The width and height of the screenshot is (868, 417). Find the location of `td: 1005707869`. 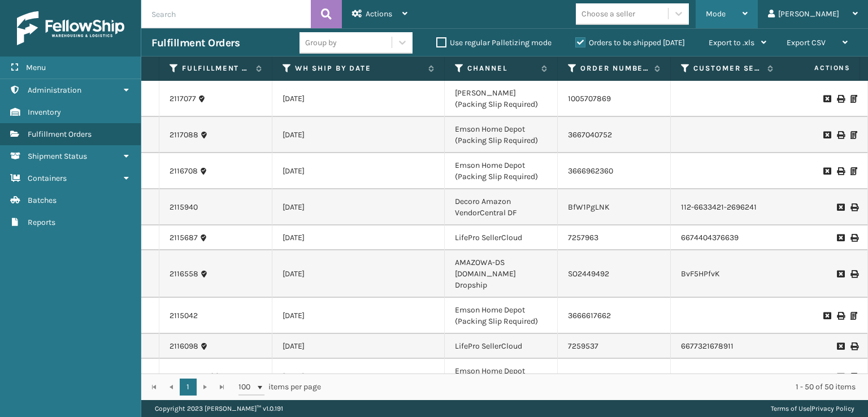

td: 1005707869 is located at coordinates (614, 99).